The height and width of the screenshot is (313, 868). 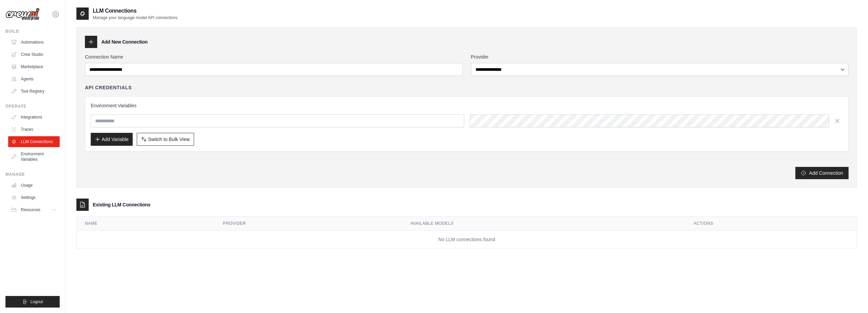 I want to click on label: Connection Name, so click(x=274, y=57).